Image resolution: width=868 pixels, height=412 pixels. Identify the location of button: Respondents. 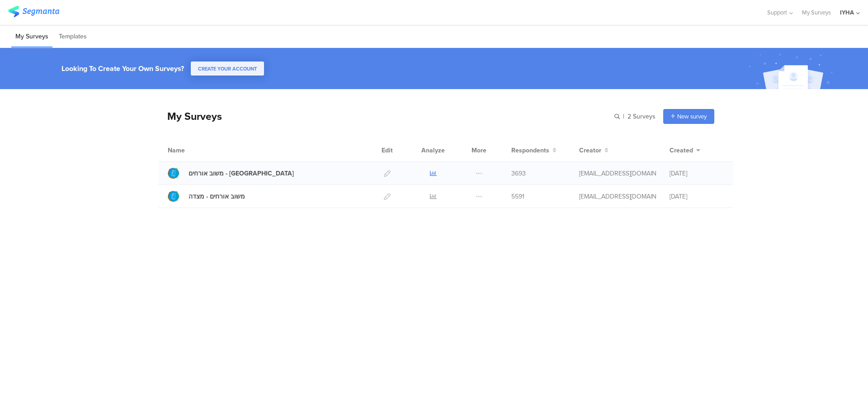
(534, 150).